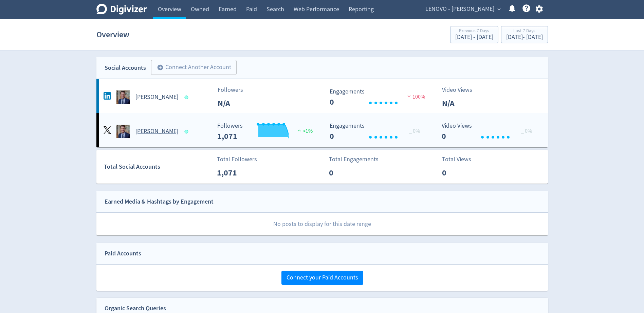 The image size is (644, 313). I want to click on span: add_circle, so click(160, 67).